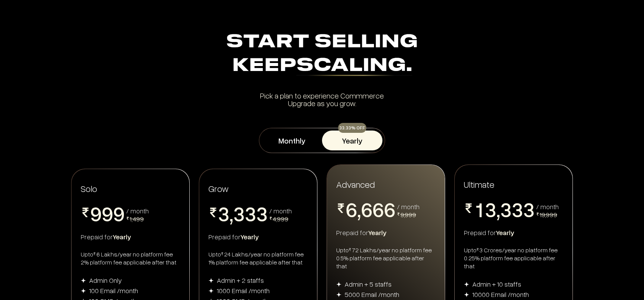  I want to click on div: Start Selling, so click(322, 54).